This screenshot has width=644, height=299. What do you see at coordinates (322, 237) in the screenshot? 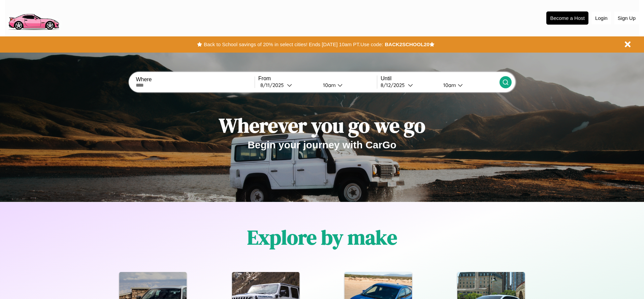
I see `h1: Explore by make` at bounding box center [322, 237].